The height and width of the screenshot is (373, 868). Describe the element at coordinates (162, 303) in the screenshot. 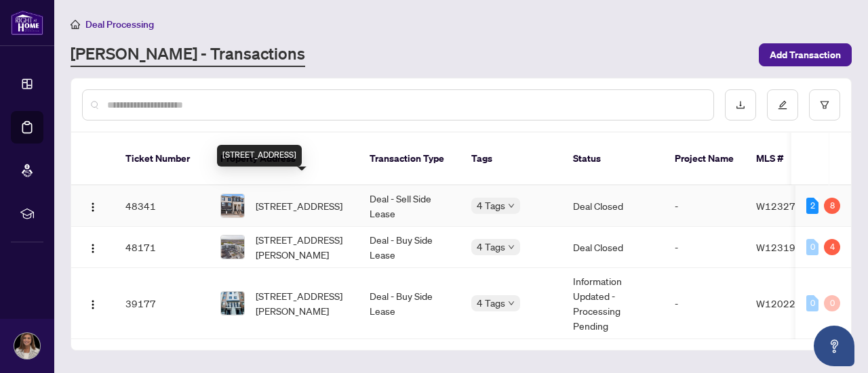

I see `td: 39177` at that location.